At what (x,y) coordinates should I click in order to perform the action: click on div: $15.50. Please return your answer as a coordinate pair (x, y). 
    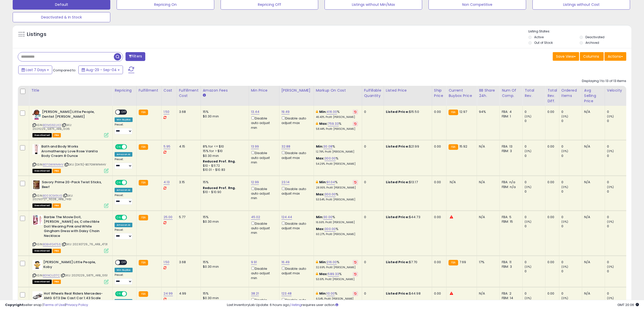
    Looking at the image, I should click on (407, 112).